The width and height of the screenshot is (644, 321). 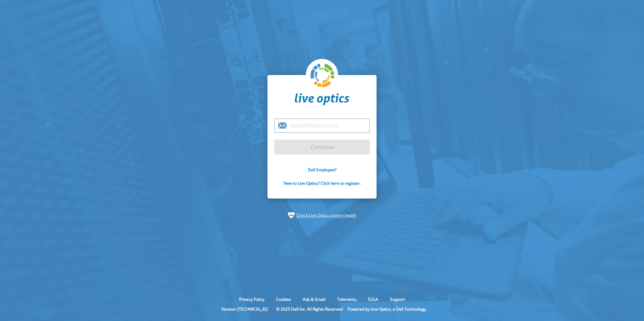 What do you see at coordinates (323, 76) in the screenshot?
I see `img: liveoptics-logo.svg` at bounding box center [323, 76].